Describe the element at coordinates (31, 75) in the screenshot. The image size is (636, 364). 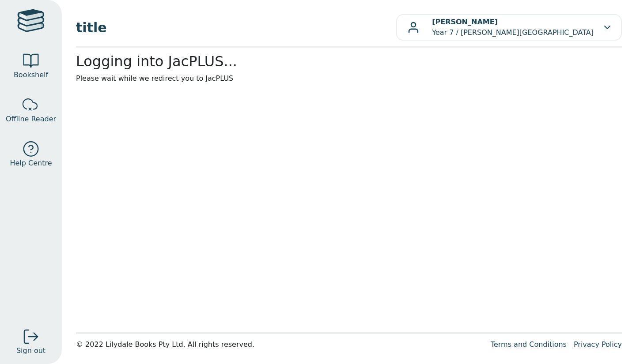
I see `span: Bookshelf` at that location.